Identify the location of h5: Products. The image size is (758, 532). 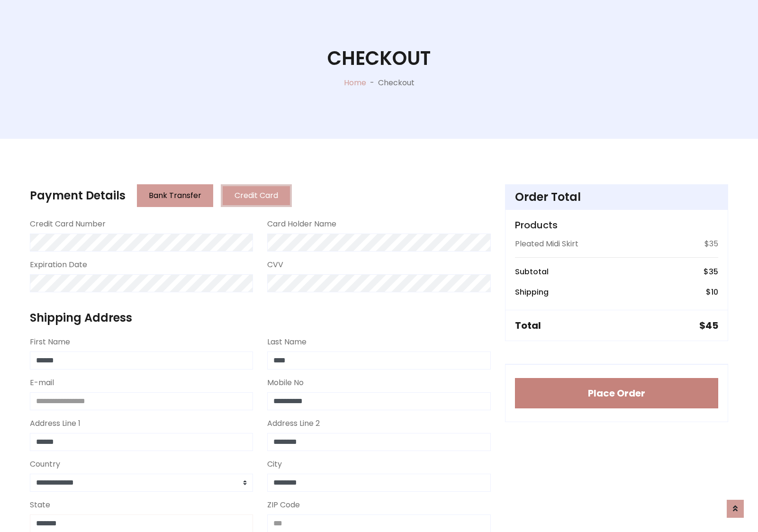
(616, 225).